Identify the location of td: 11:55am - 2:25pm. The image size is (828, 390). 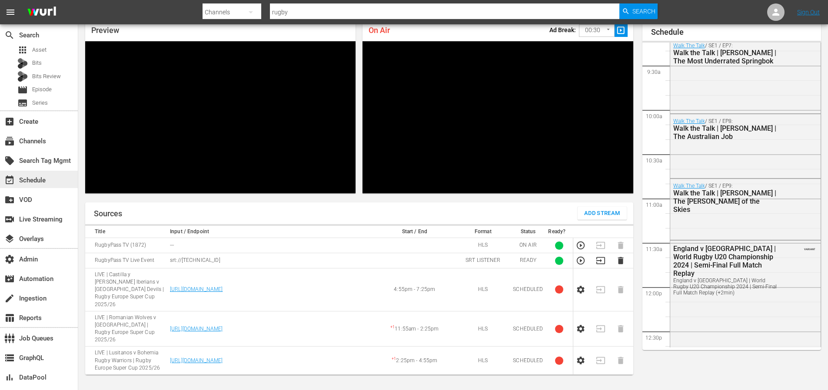
(414, 329).